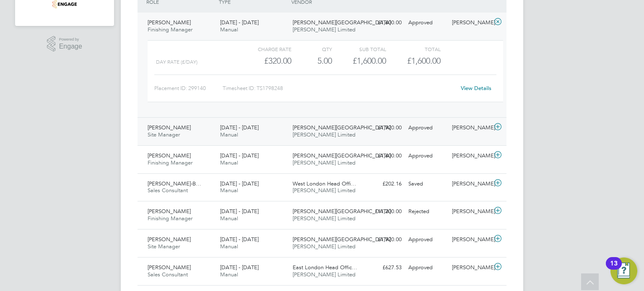 The image size is (644, 291). What do you see at coordinates (311, 49) in the screenshot?
I see `div: QTY` at bounding box center [311, 49].